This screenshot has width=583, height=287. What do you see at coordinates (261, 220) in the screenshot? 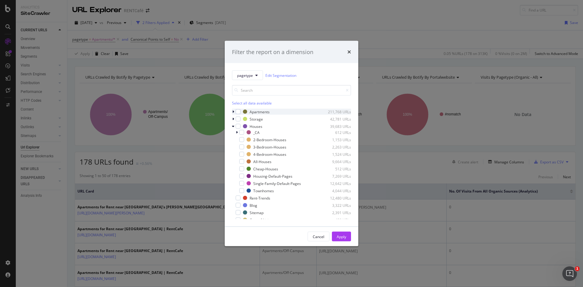
I see `div: Cost-of-Living` at bounding box center [261, 220].